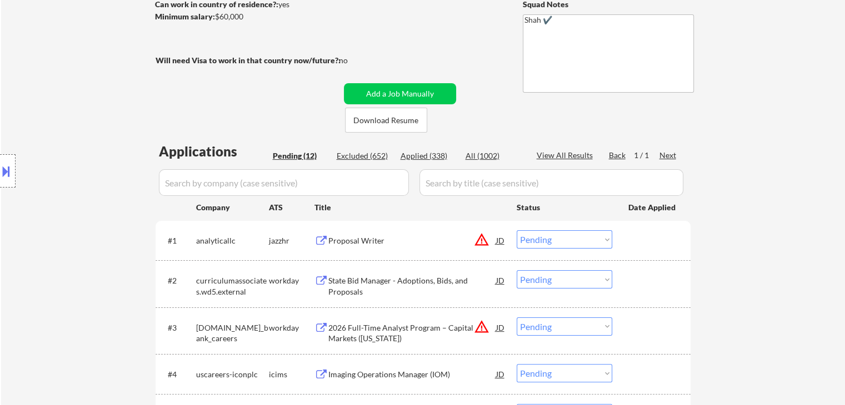  I want to click on div: Status, so click(564, 207).